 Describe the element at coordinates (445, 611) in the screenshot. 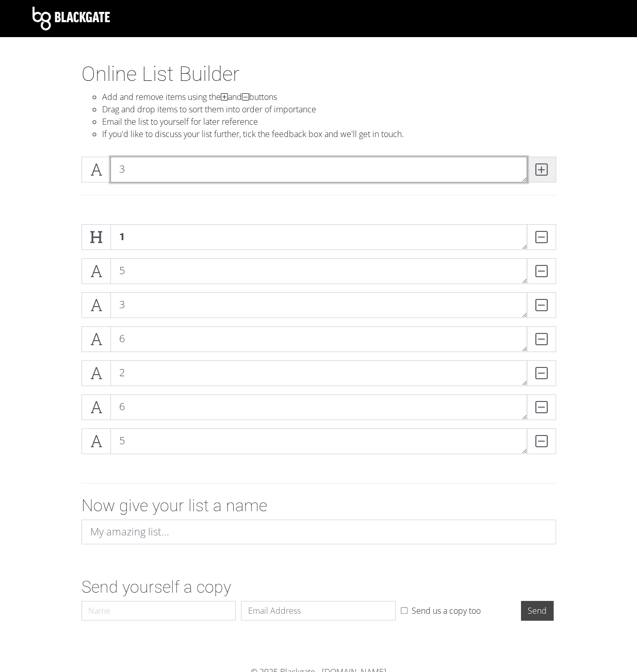

I see `label: Send us a copy too` at that location.